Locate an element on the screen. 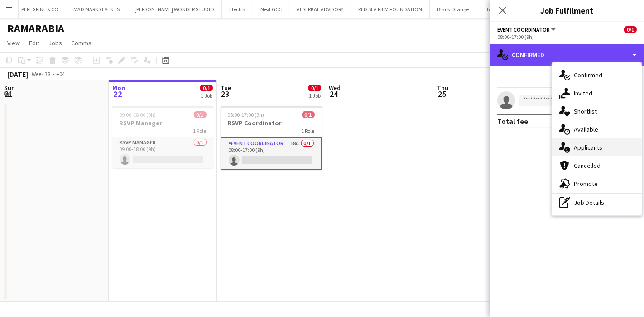  span: Promote is located at coordinates (585, 184).